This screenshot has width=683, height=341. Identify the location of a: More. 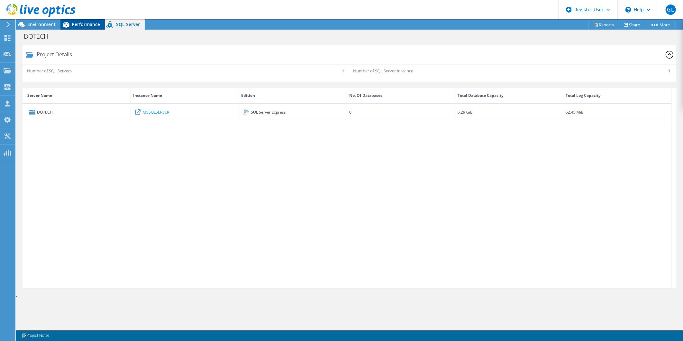
(659, 24).